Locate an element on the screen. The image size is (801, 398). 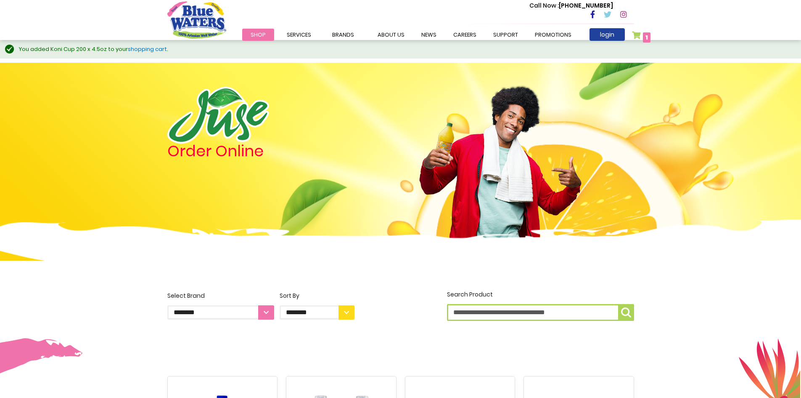
div: Sort By is located at coordinates (317, 295).